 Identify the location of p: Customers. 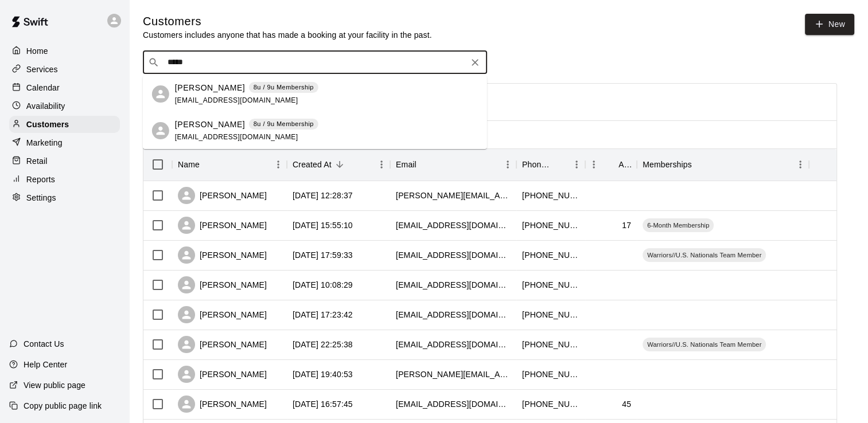
(48, 124).